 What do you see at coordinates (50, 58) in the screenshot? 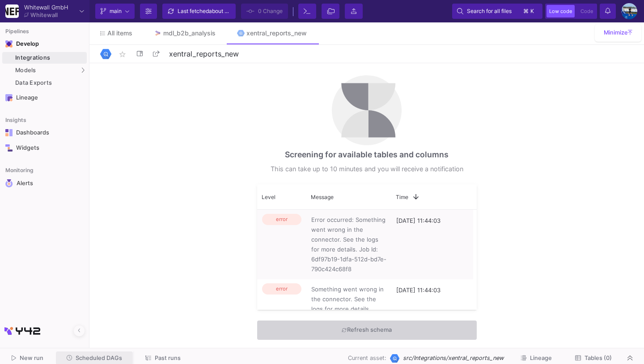
I see `div: Integrations` at bounding box center [50, 58].